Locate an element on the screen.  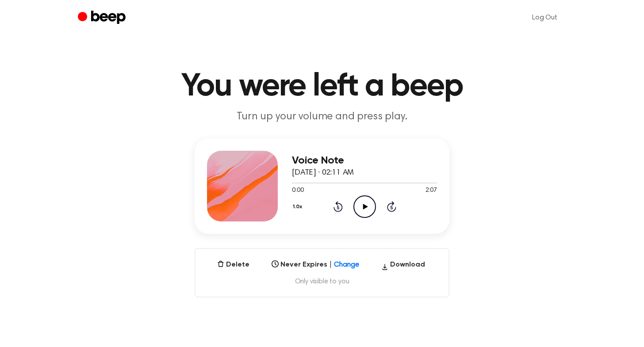
button: Delete is located at coordinates (233, 265).